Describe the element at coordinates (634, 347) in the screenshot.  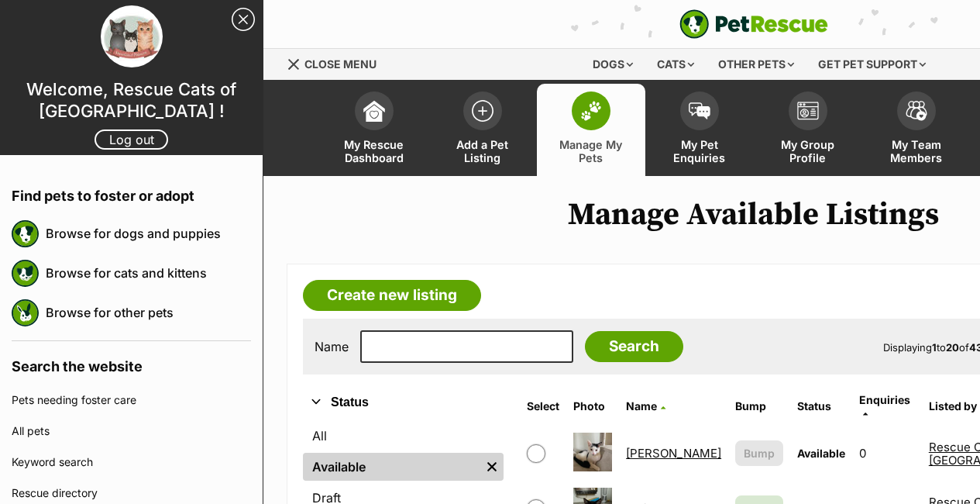
I see `input: Search` at that location.